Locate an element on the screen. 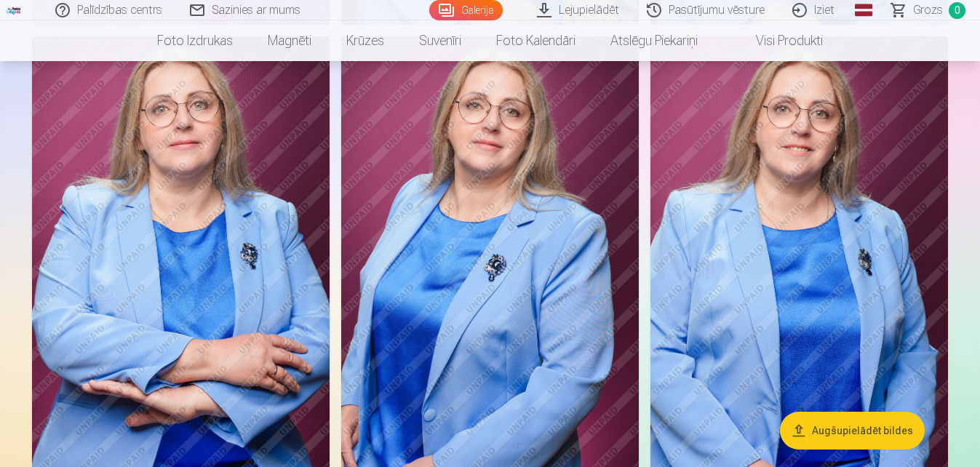 This screenshot has width=980, height=467. span: Grozs is located at coordinates (927, 10).